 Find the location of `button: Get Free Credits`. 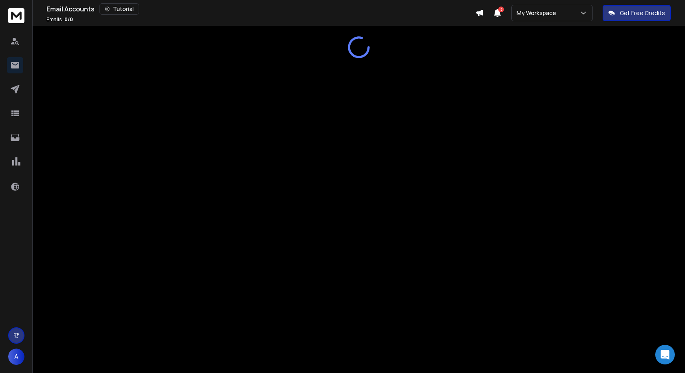

button: Get Free Credits is located at coordinates (637, 13).